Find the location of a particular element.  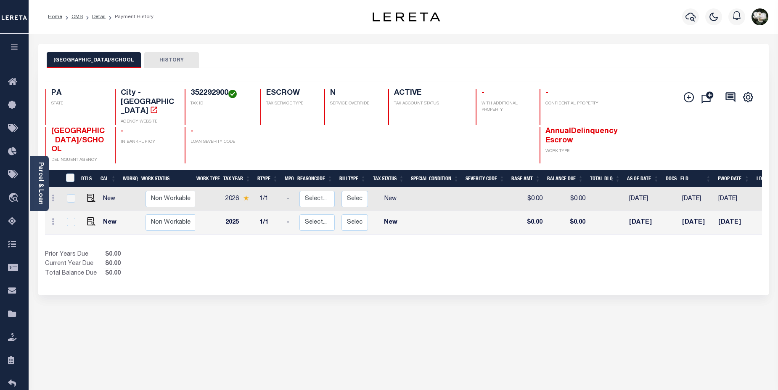

a: Detail is located at coordinates (99, 17).